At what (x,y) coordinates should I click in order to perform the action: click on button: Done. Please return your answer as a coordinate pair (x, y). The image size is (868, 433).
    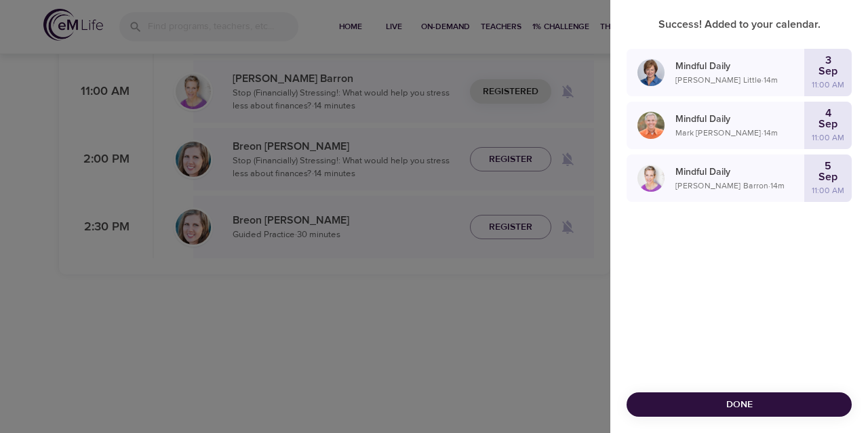
    Looking at the image, I should click on (740, 405).